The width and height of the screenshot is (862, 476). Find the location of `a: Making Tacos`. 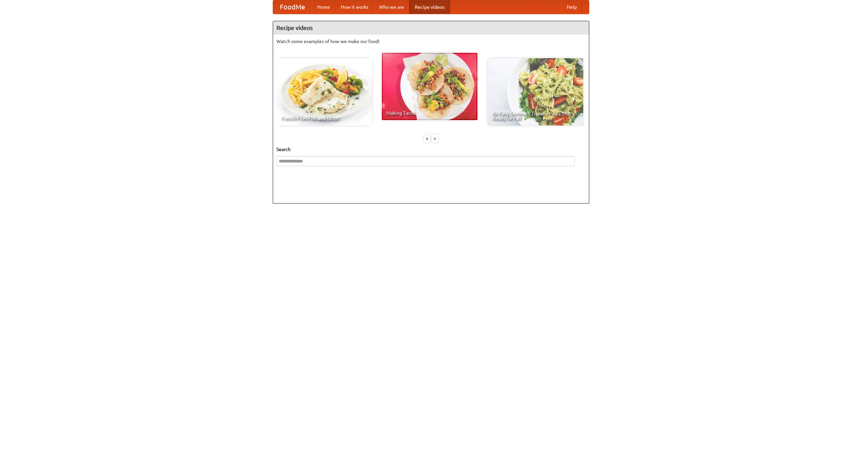

a: Making Tacos is located at coordinates (429, 86).